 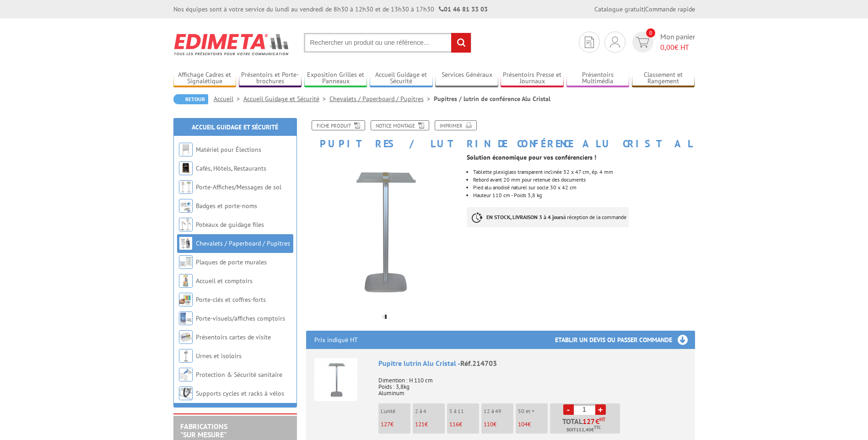 I want to click on li: Pied alu anodisé naturel sur socle 30 x 42 cm, so click(x=584, y=187).